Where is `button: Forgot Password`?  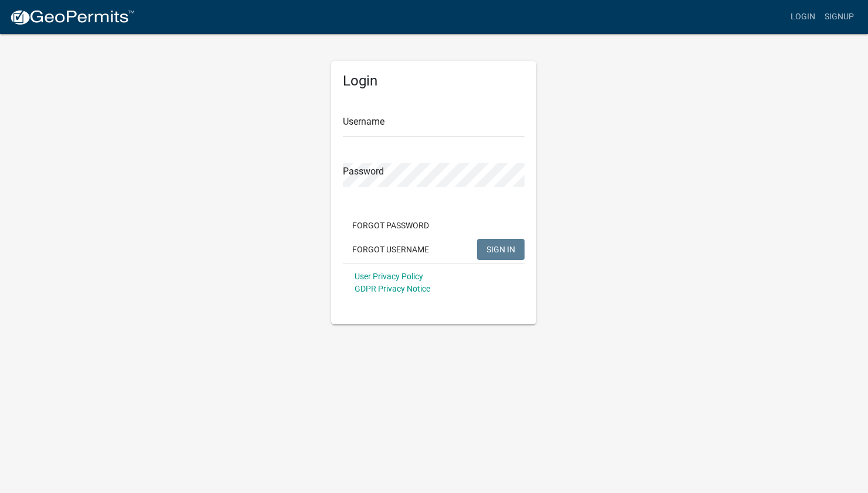
button: Forgot Password is located at coordinates (391, 226).